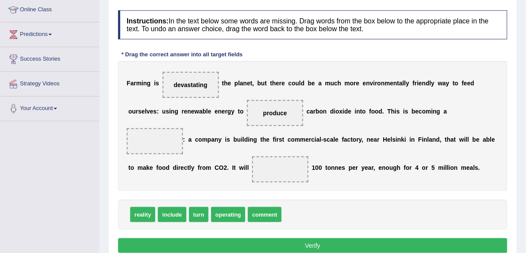 The image size is (526, 253). I want to click on b: 2, so click(226, 168).